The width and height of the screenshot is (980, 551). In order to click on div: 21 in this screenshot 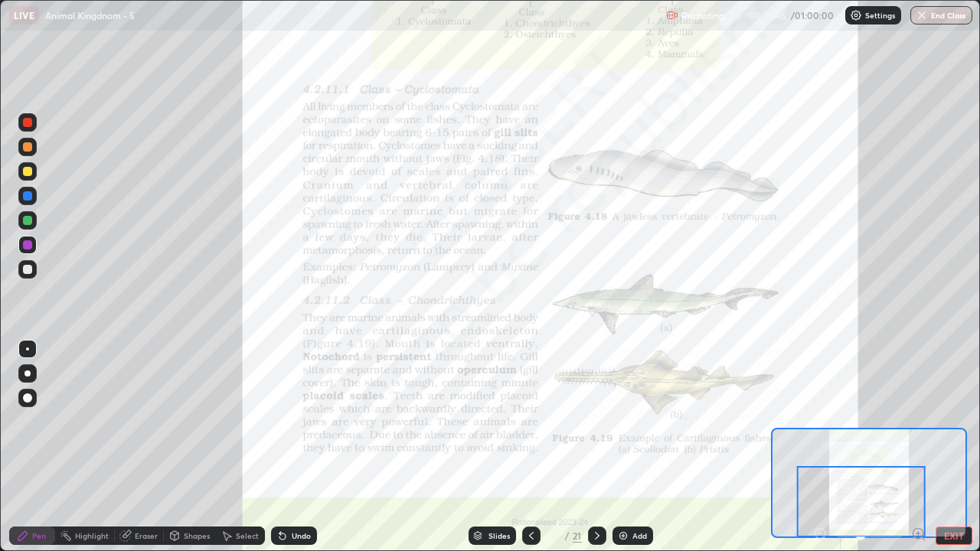, I will do `click(577, 536)`.